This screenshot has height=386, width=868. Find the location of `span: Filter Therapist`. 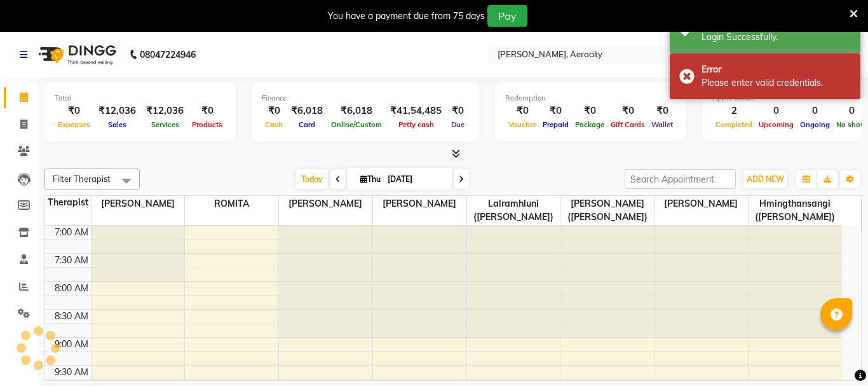

span: Filter Therapist is located at coordinates (82, 178).